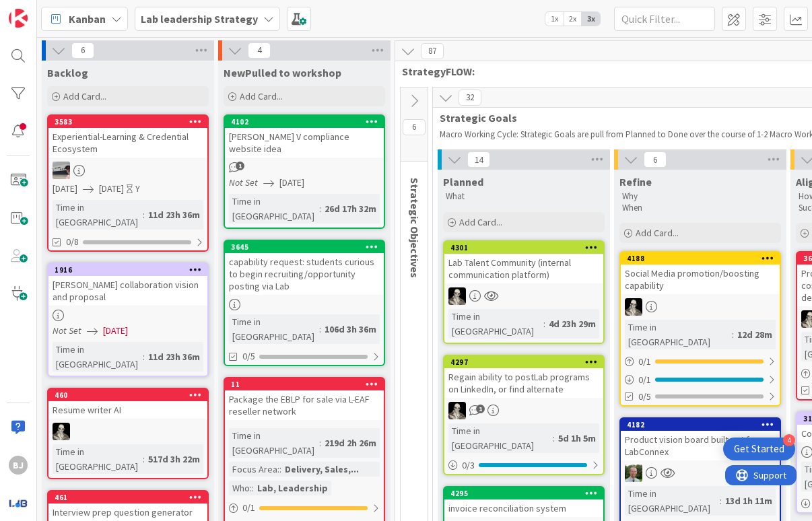 This screenshot has width=812, height=521. I want to click on div: Delivery, Sales,..., so click(321, 469).